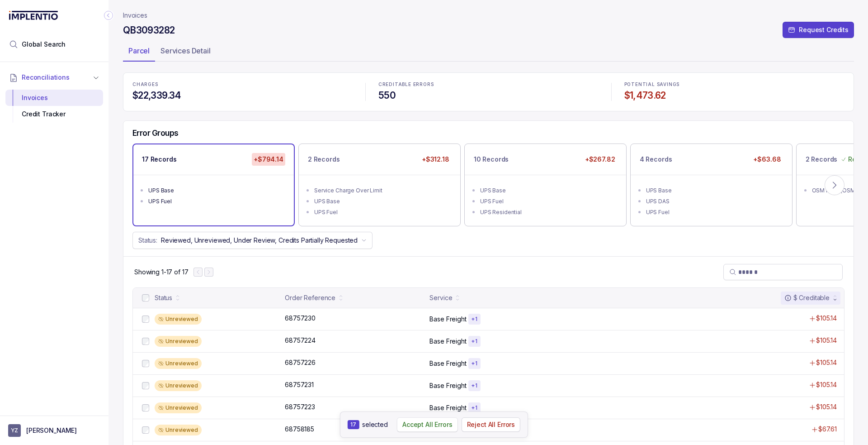 The image size is (868, 445). Describe the element at coordinates (148, 240) in the screenshot. I see `p: Status:` at that location.